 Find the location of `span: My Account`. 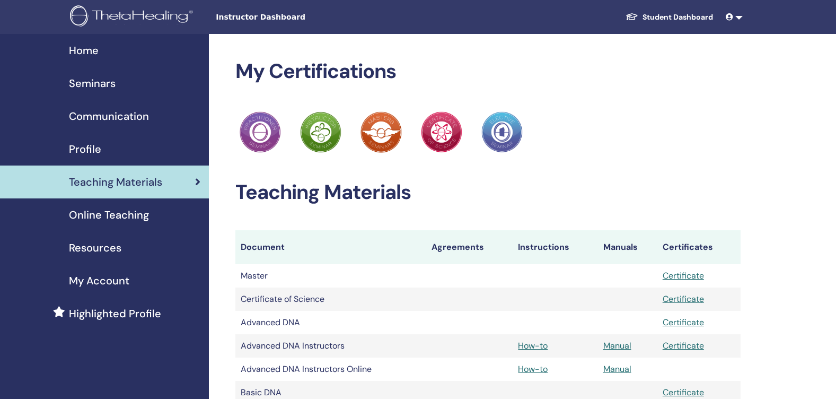

span: My Account is located at coordinates (99, 281).